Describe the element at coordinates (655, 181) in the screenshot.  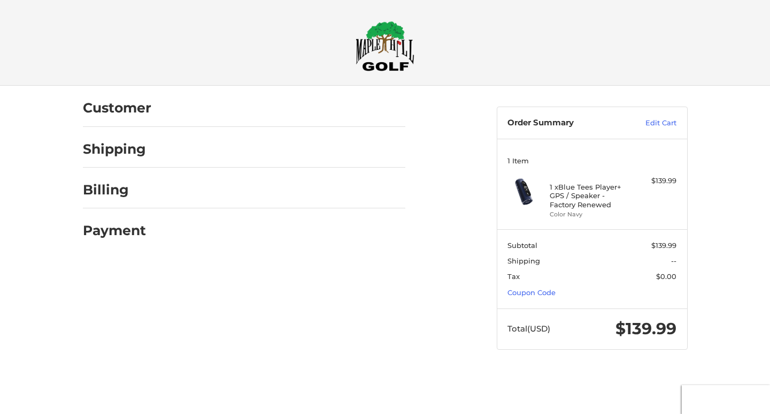
I see `div: $139.99` at that location.